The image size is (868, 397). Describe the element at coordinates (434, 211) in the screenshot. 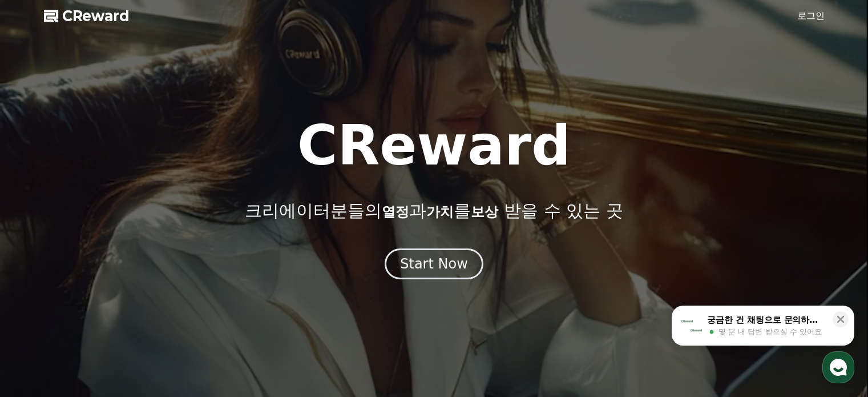

I see `p: 크리에이터분들의 과 를 받을 수 있는 곳` at that location.